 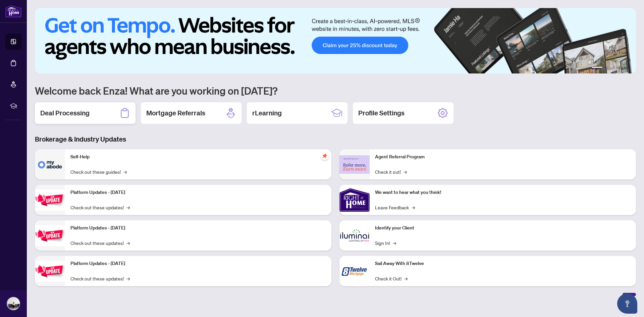 I want to click on img: Slide 0, so click(x=336, y=40).